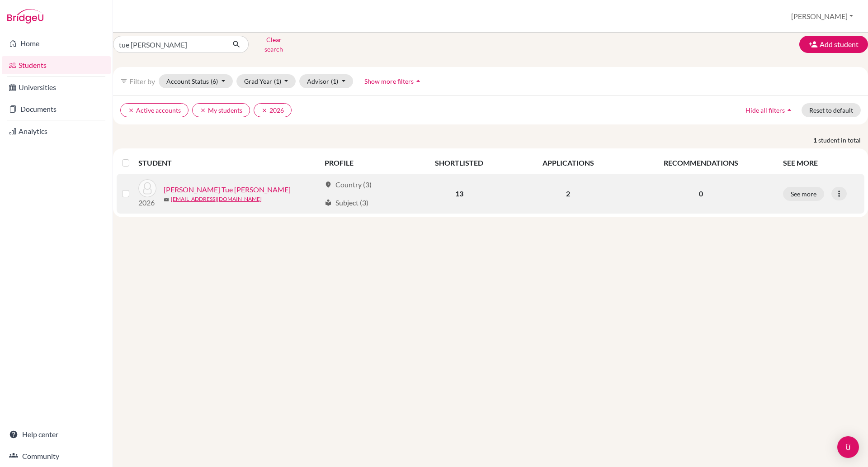  Describe the element at coordinates (142, 81) in the screenshot. I see `span: Filter by` at that location.